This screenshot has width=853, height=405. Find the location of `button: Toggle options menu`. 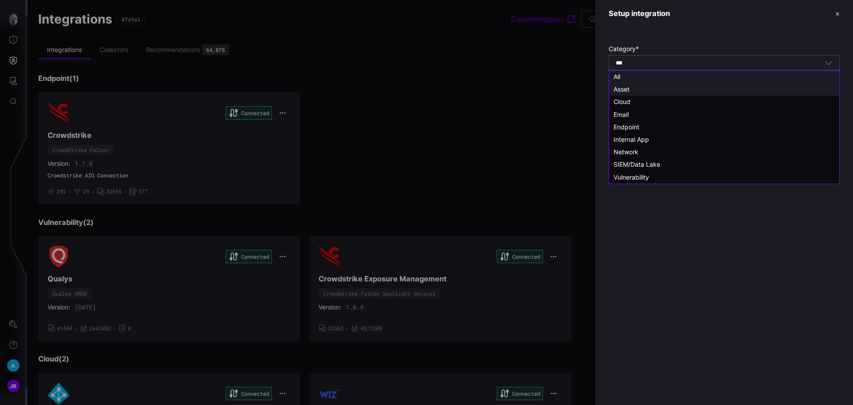

button: Toggle options menu is located at coordinates (829, 63).